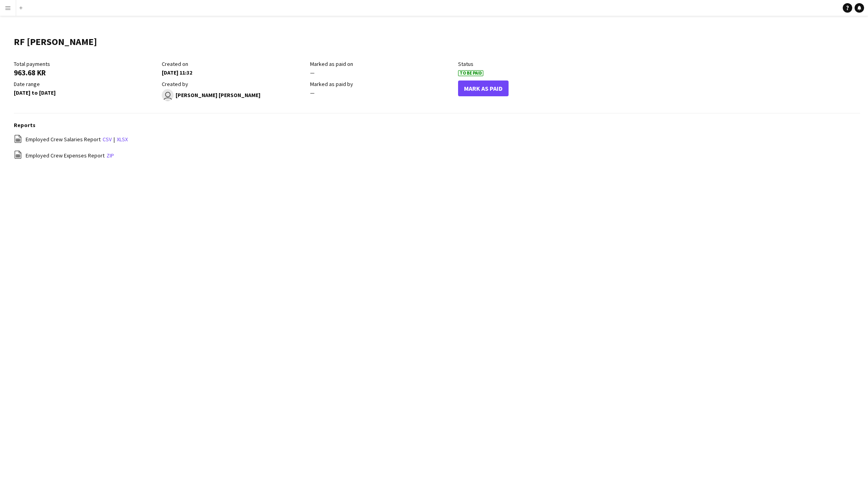 This screenshot has height=496, width=868. What do you see at coordinates (107, 139) in the screenshot?
I see `a: csv` at bounding box center [107, 139].